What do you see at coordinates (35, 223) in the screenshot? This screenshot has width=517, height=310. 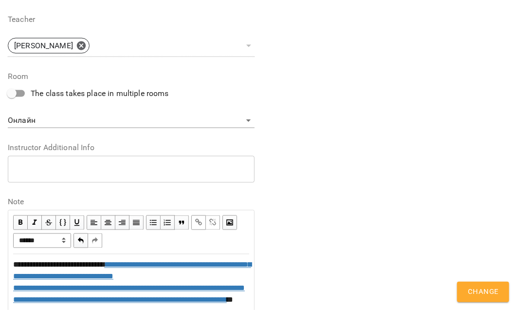 I see `button: Italic` at bounding box center [35, 223].